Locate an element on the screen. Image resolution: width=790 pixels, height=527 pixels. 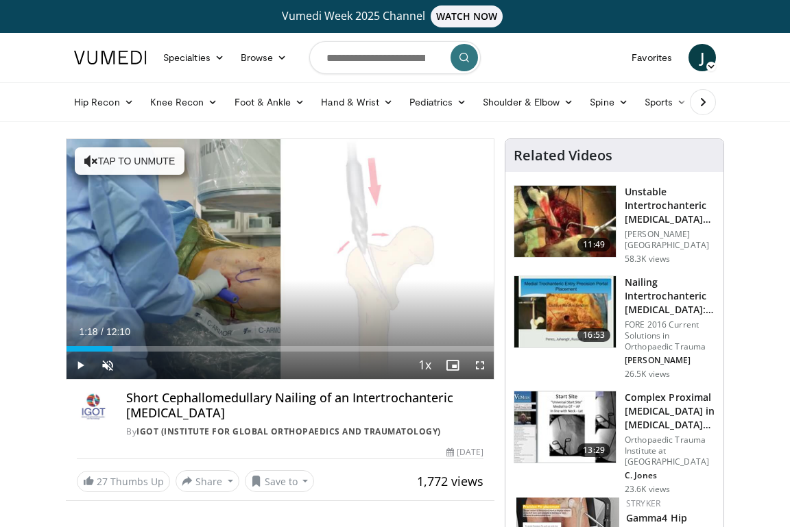
input: Search topics, interventions is located at coordinates (395, 58).